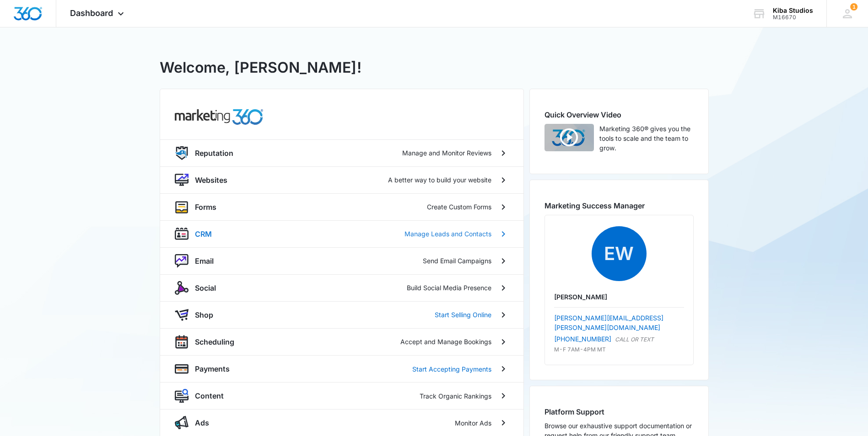 Image resolution: width=868 pixels, height=436 pixels. I want to click on h2: Platform Support, so click(619, 412).